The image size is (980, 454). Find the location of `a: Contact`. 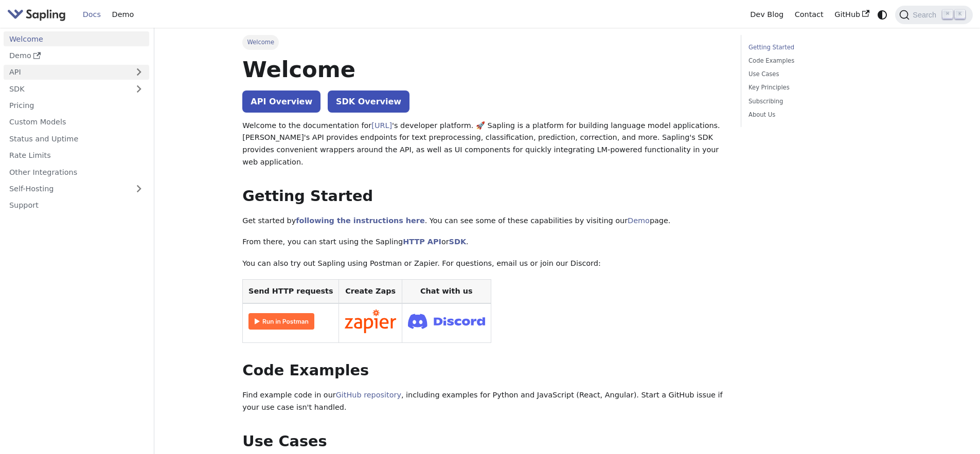

a: Contact is located at coordinates (809, 15).